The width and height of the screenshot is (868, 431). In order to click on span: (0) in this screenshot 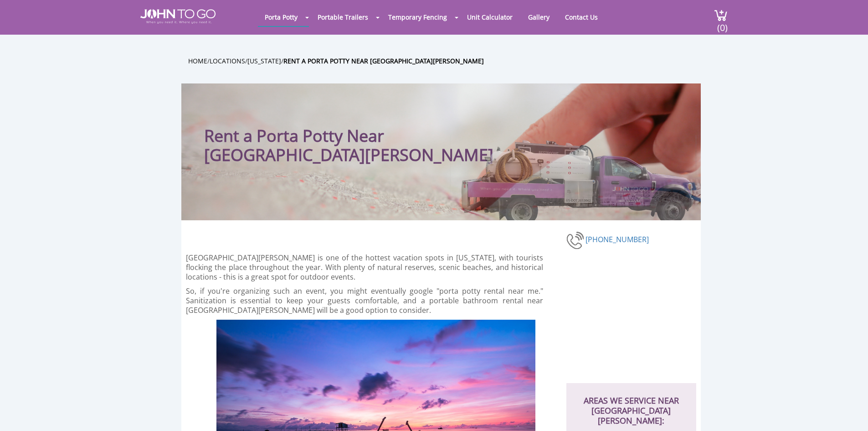, I will do `click(722, 24)`.